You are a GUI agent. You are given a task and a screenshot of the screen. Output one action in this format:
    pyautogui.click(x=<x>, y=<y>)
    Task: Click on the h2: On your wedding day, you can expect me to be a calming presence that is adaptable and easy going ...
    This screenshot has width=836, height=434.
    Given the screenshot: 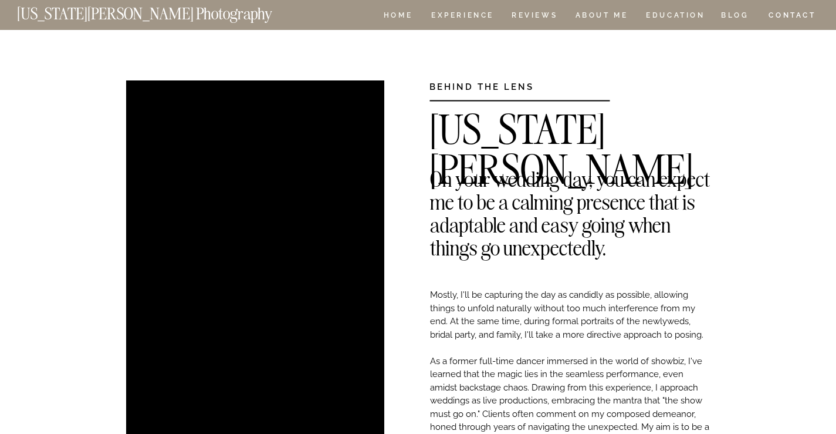 What is the action you would take?
    pyautogui.click(x=571, y=176)
    